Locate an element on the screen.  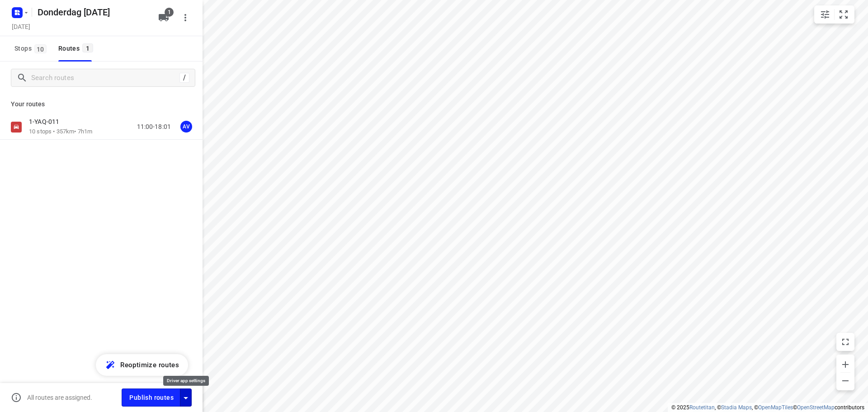
input: Search routes is located at coordinates (105, 78).